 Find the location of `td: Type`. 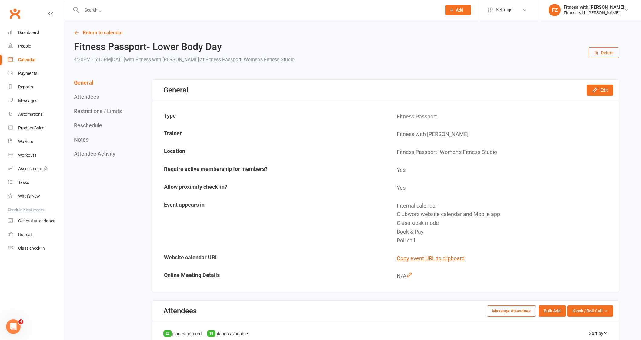

td: Type is located at coordinates (269, 117).